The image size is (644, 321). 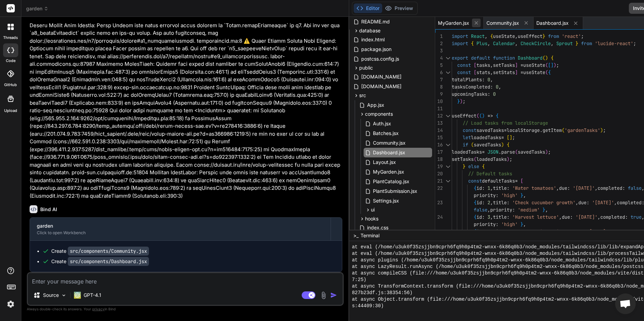 What do you see at coordinates (324, 295) in the screenshot?
I see `img: attachment` at bounding box center [324, 295].